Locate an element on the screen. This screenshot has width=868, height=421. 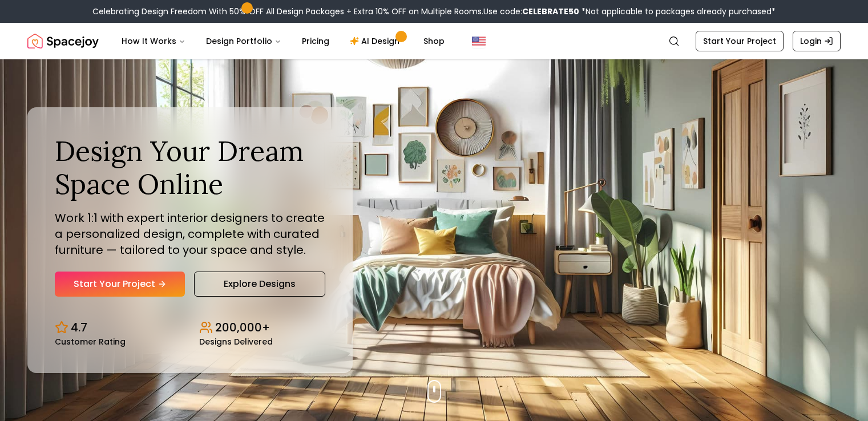
p: 200,000+ is located at coordinates (242, 328).